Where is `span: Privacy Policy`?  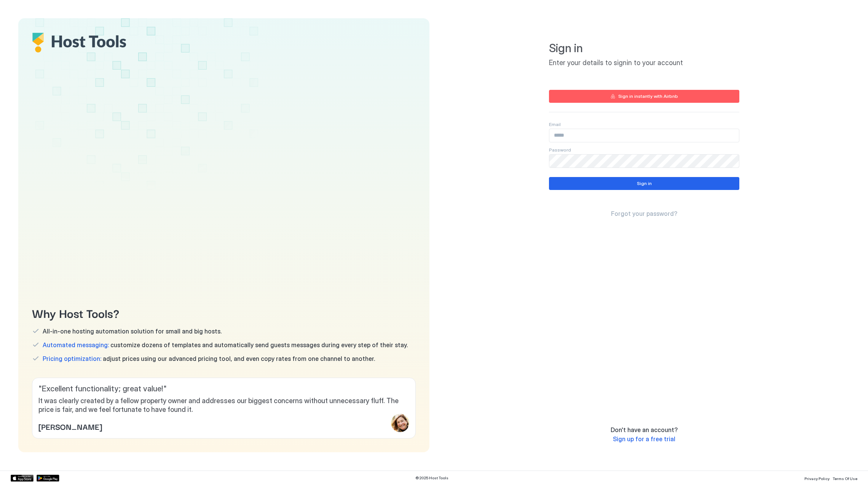 span: Privacy Policy is located at coordinates (817, 479).